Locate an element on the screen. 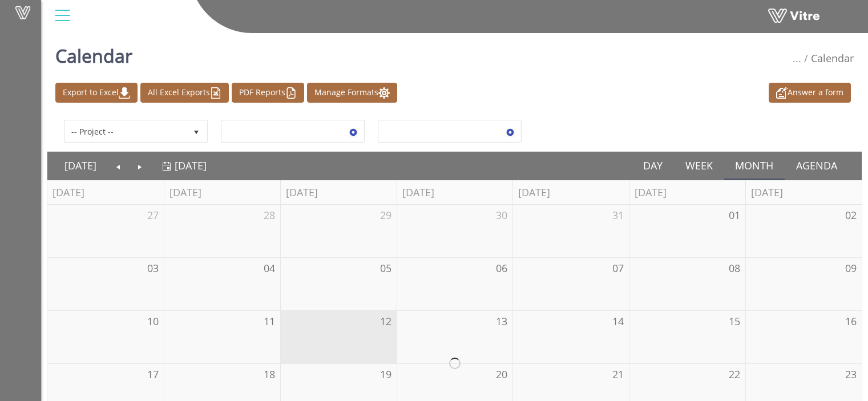 The width and height of the screenshot is (868, 401). a: PDF Reports is located at coordinates (268, 92).